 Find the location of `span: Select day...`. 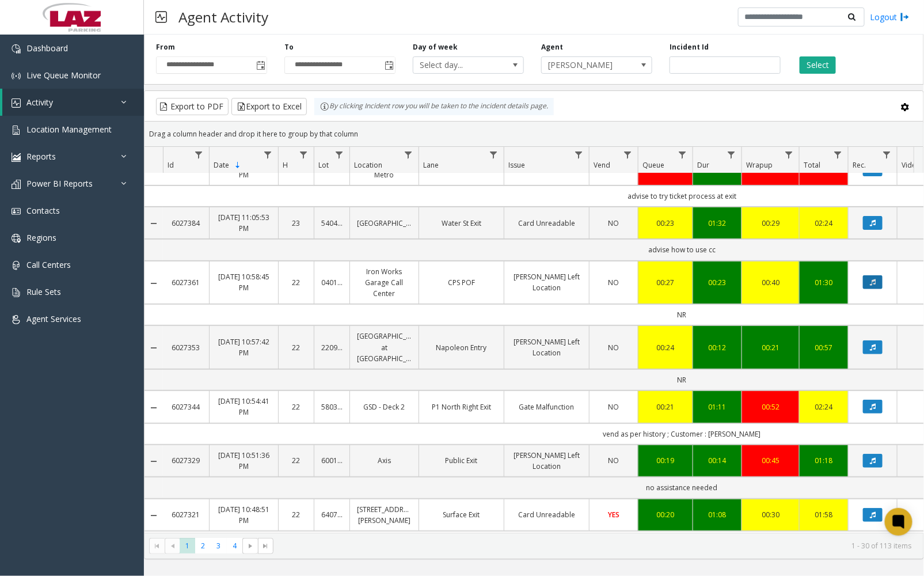

span: Select day... is located at coordinates (457, 65).